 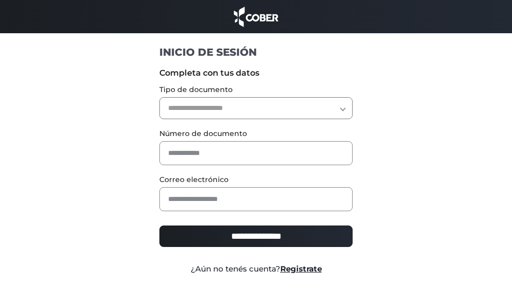 I want to click on a: Registrate, so click(x=301, y=269).